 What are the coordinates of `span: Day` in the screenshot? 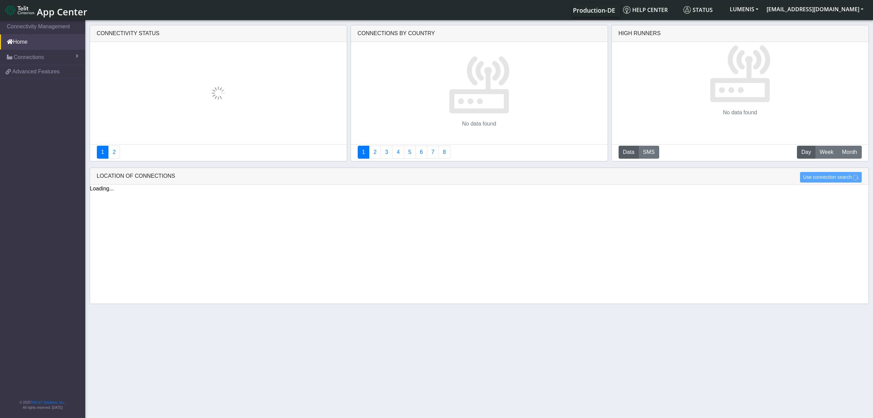 It's located at (806, 152).